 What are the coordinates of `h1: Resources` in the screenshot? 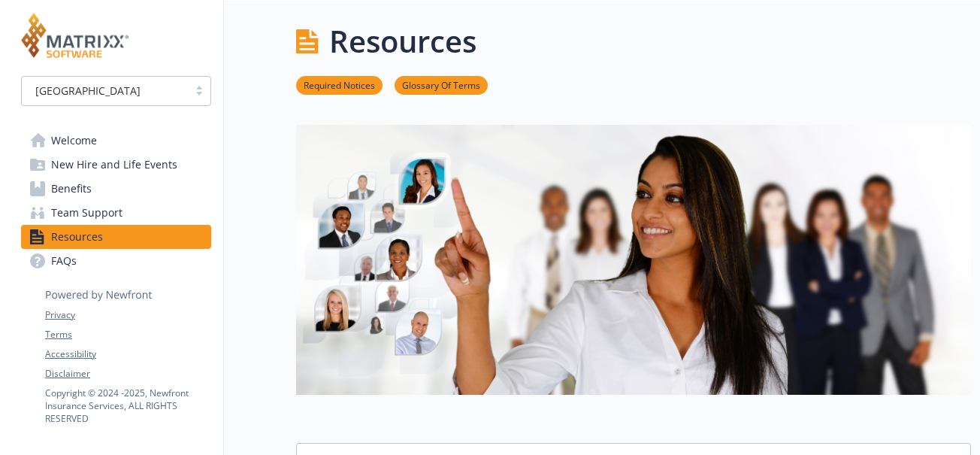 It's located at (403, 41).